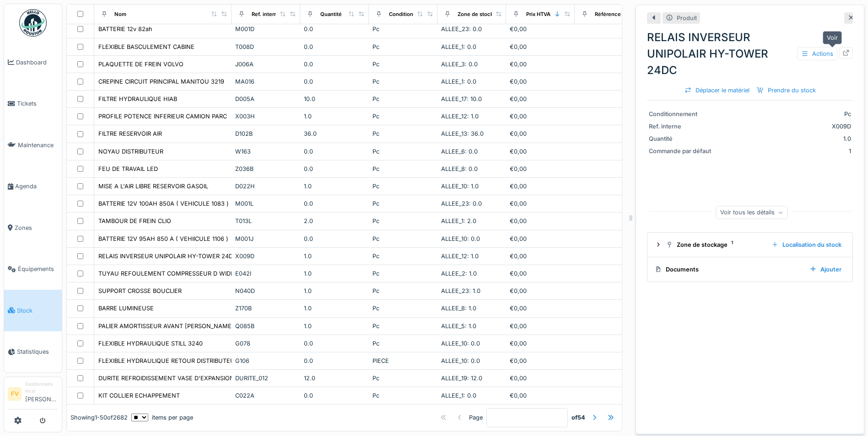  Describe the element at coordinates (476, 417) in the screenshot. I see `div: Page` at that location.